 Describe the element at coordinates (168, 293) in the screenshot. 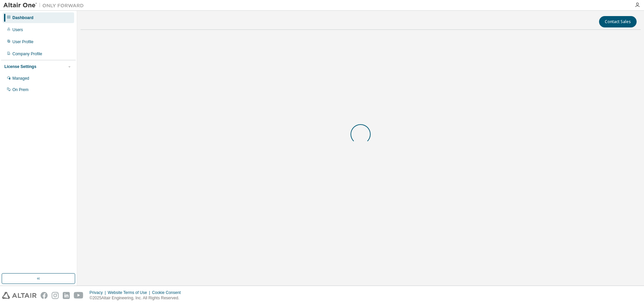

I see `div: Cookie Consent` at that location.